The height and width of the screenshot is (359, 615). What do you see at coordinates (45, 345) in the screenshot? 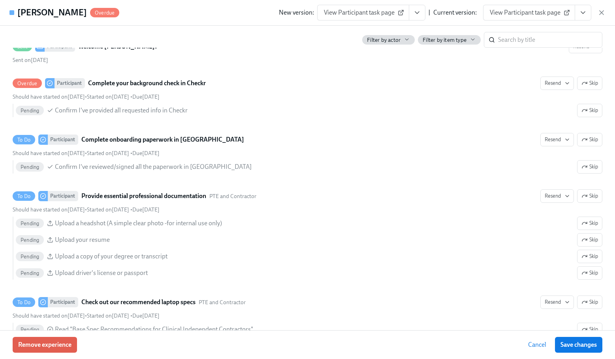
I see `button: Remove experience` at bounding box center [45, 345].